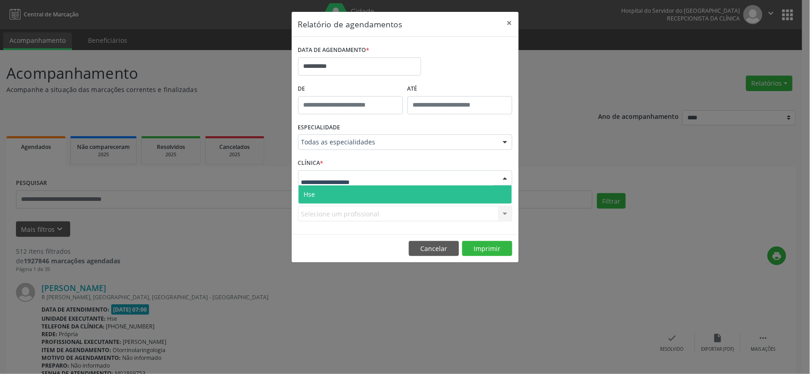 The height and width of the screenshot is (374, 810). Describe the element at coordinates (487, 249) in the screenshot. I see `button: Imprimir` at that location.